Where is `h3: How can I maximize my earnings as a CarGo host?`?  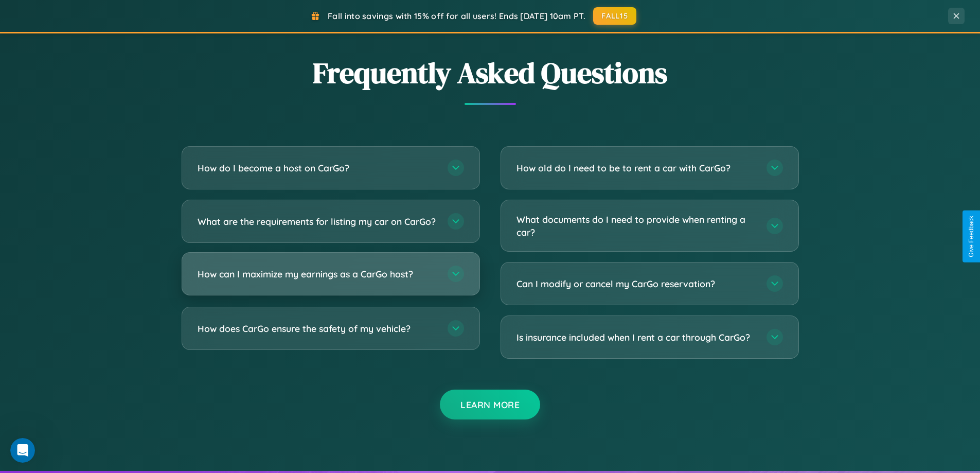 h3: How can I maximize my earnings as a CarGo host? is located at coordinates (317, 274).